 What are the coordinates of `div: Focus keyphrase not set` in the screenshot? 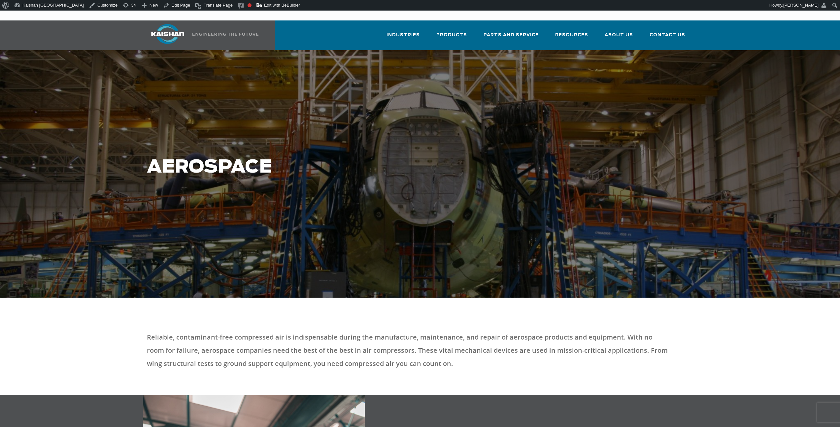 It's located at (250, 5).